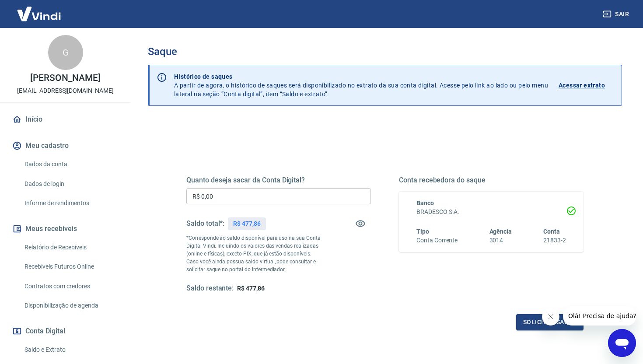  What do you see at coordinates (210, 288) in the screenshot?
I see `h5: Saldo restante:` at bounding box center [210, 288].